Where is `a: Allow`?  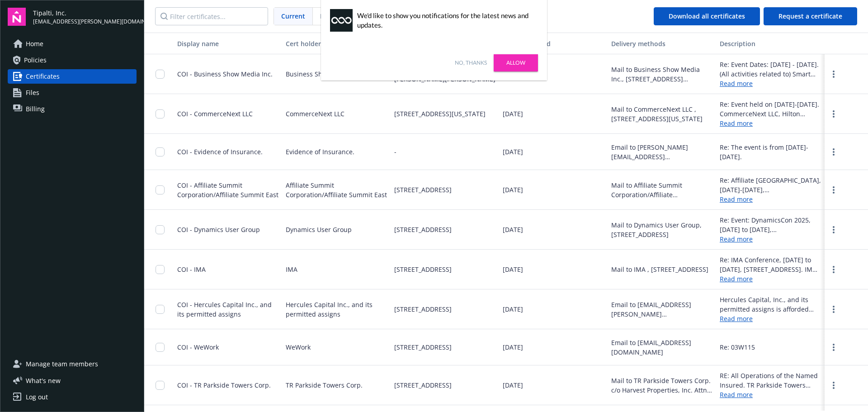 a: Allow is located at coordinates (516, 63).